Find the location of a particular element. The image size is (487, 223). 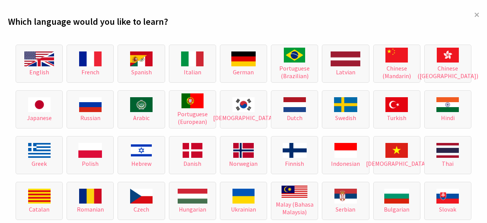

img: Portuguese (European) is located at coordinates (193, 100).